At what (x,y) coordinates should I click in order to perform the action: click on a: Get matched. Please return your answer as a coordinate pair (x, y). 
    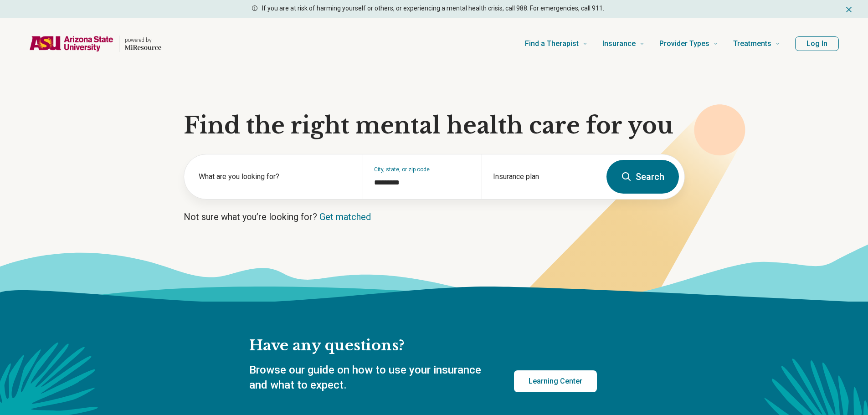
    Looking at the image, I should click on (345, 217).